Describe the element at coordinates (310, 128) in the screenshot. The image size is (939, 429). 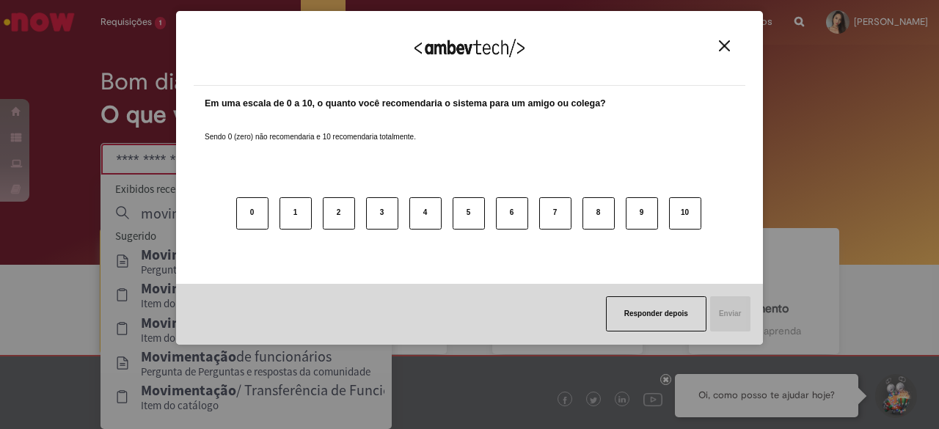
I see `label: Sendo 0 (zero) não recomendaria e 10 recomendaria totalmente.` at that location.